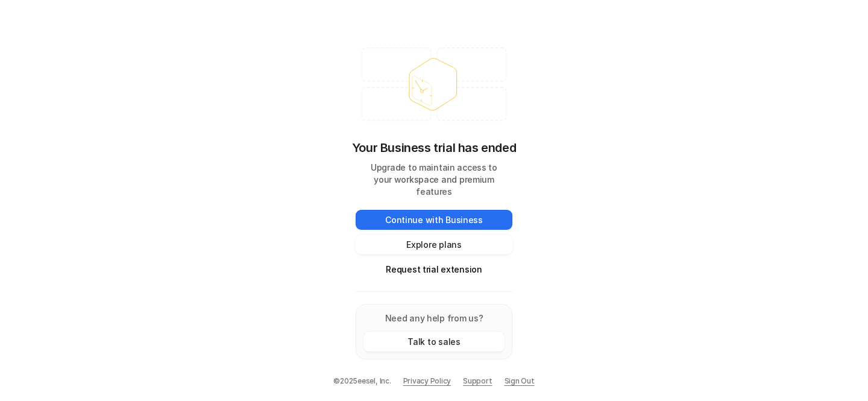 Image resolution: width=868 pixels, height=401 pixels. What do you see at coordinates (434, 341) in the screenshot?
I see `button: Talk to sales` at bounding box center [434, 341].